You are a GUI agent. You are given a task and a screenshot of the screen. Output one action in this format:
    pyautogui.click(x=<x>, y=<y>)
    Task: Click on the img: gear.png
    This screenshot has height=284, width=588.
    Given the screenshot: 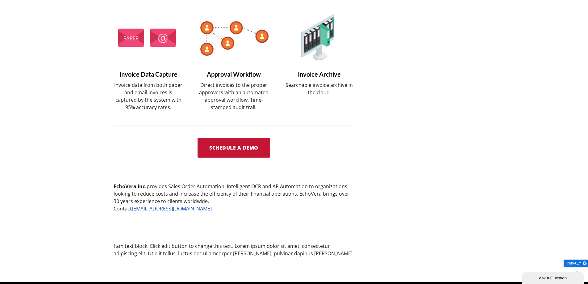 What is the action you would take?
    pyautogui.click(x=585, y=263)
    